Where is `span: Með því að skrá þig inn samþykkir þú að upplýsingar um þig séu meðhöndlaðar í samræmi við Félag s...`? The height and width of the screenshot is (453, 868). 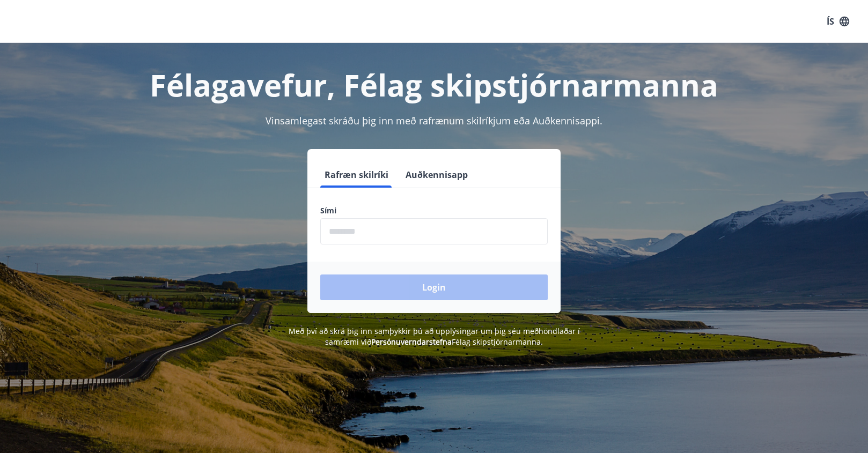 span: Með því að skrá þig inn samþykkir þú að upplýsingar um þig séu meðhöndlaðar í samræmi við Félag s... is located at coordinates (434, 336).